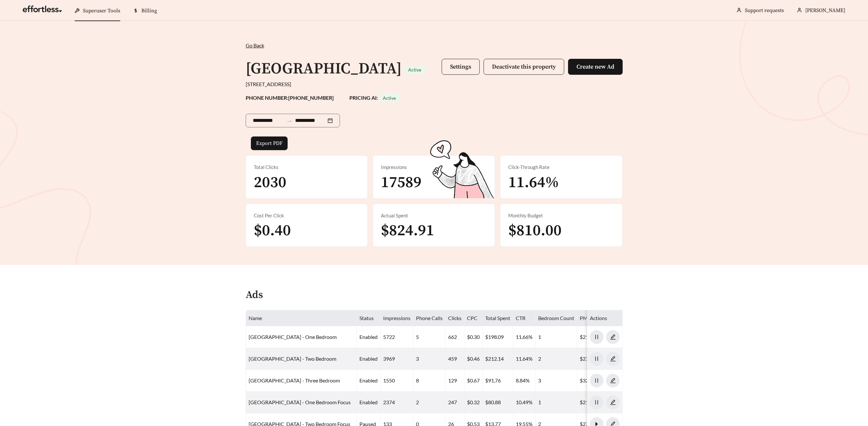  What do you see at coordinates (455, 359) in the screenshot?
I see `td: 459` at bounding box center [455, 359].